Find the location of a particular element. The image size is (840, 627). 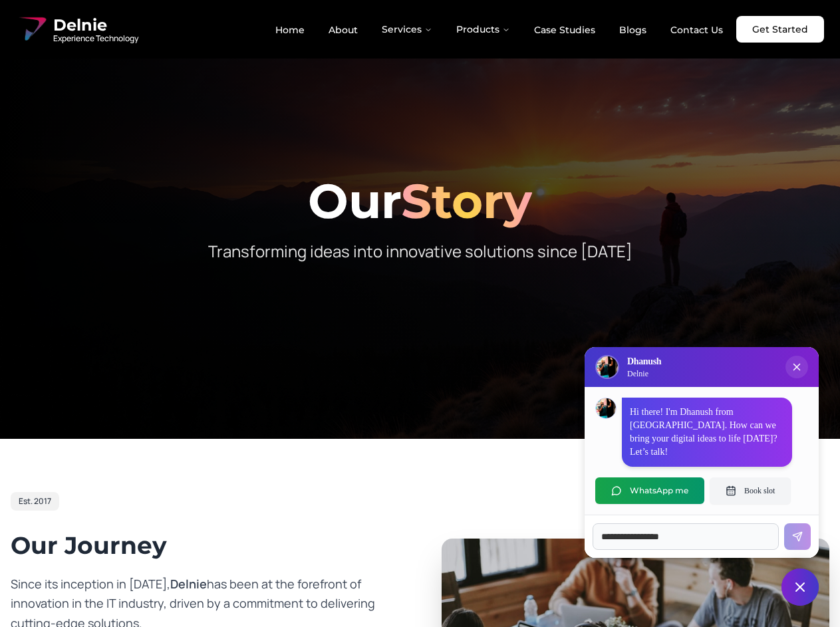

img: Dhanush is located at coordinates (606, 408).